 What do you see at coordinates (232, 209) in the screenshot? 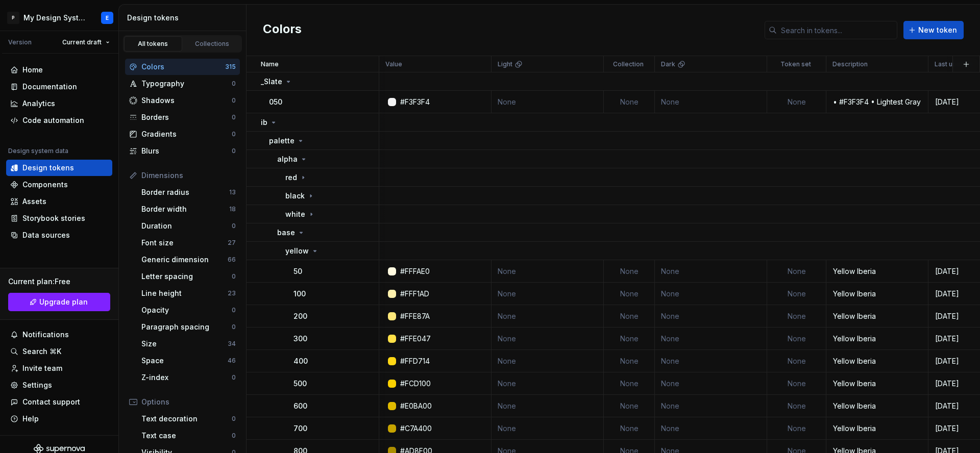
I see `div: 18` at bounding box center [232, 209].